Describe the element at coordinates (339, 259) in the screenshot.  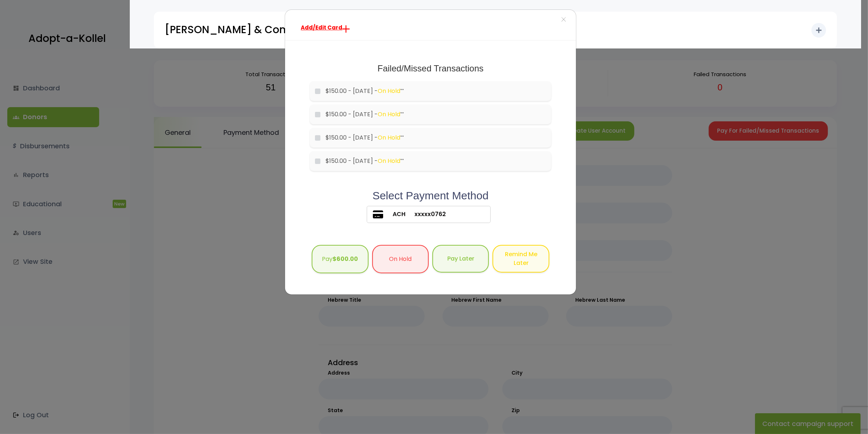
I see `button: Pay$600.00` at that location.